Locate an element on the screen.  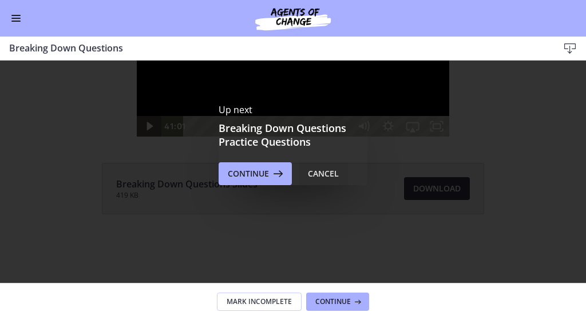
div: Cancel is located at coordinates (323, 174).